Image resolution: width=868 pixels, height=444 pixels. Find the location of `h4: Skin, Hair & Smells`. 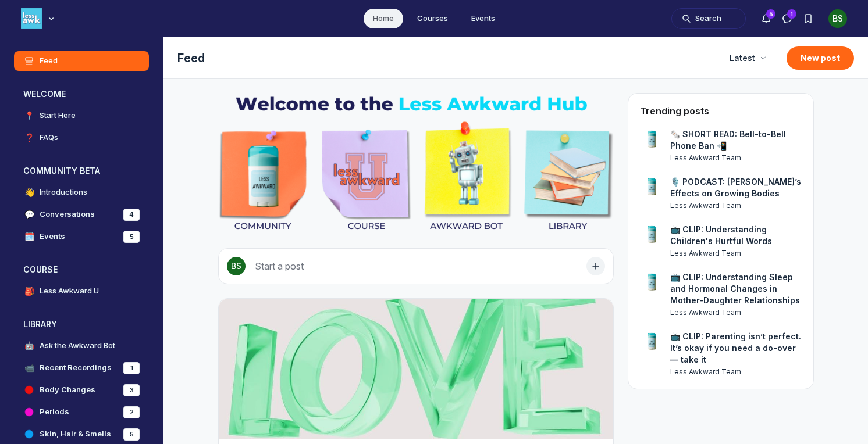

h4: Skin, Hair & Smells is located at coordinates (75, 434).